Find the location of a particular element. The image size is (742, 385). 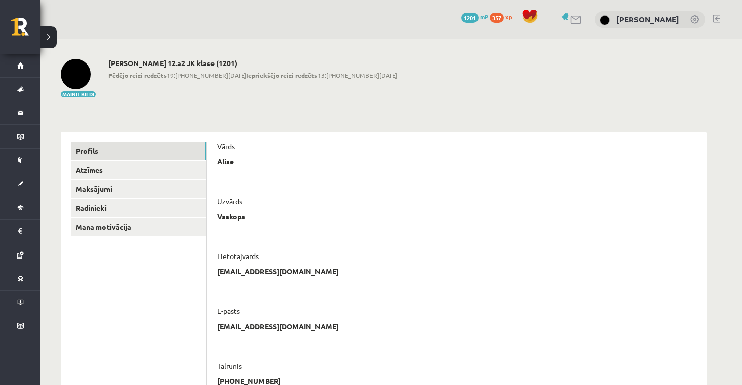

a: Radinieki is located at coordinates (138, 208).